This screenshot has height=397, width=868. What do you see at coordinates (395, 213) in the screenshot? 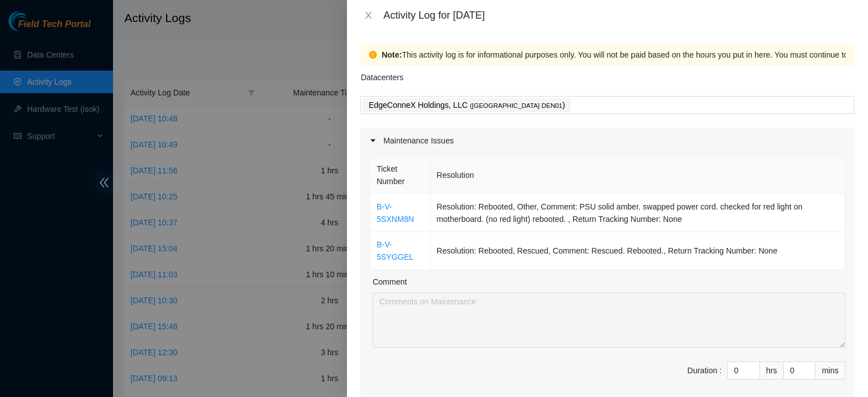
I see `a: B-V-5SXNM8N` at bounding box center [395, 213].